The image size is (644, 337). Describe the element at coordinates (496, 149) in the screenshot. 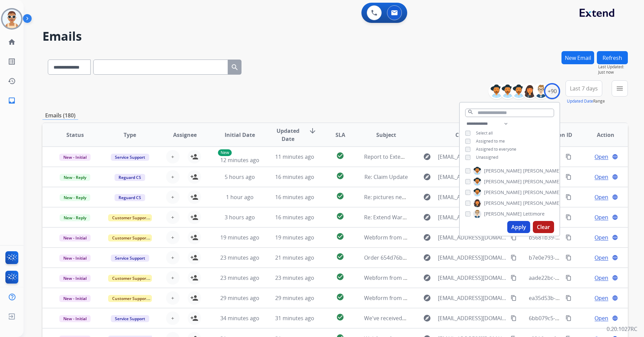

I see `span: Assigned to everyone` at that location.